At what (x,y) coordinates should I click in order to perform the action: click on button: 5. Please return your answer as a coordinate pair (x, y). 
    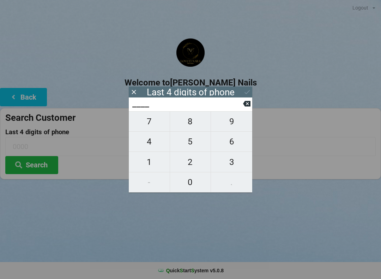
    Looking at the image, I should click on (191, 141).